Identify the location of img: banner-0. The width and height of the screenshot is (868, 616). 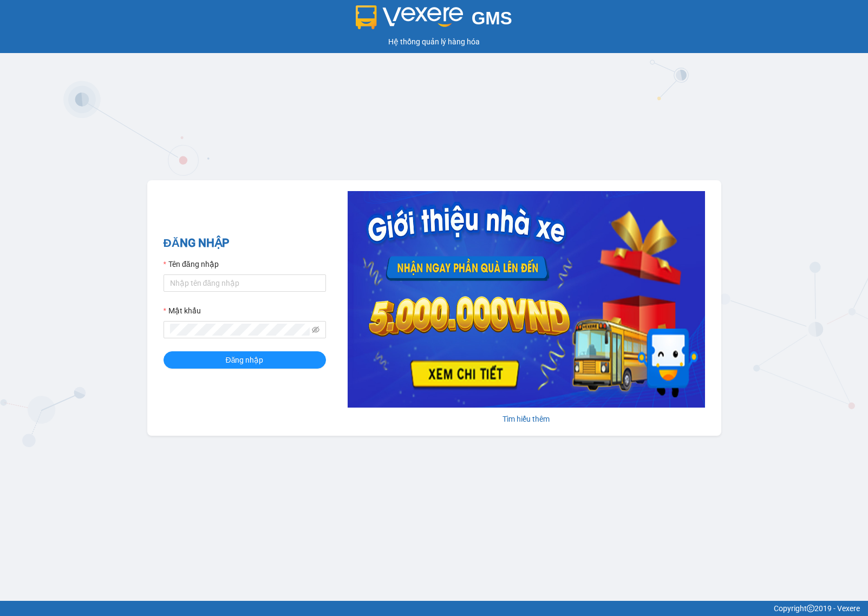
(526, 299).